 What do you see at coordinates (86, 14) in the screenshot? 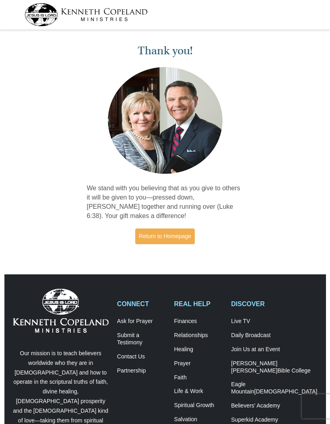
I see `img: kcm-header-logo.svg` at bounding box center [86, 14].